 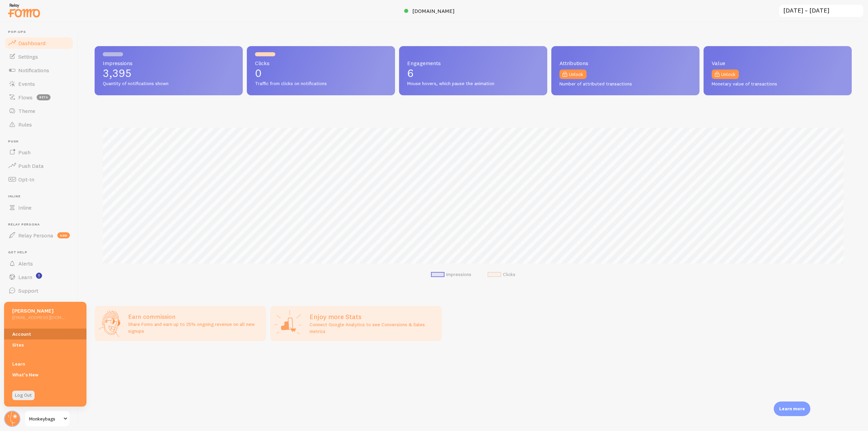 I want to click on span: Flows, so click(x=26, y=98).